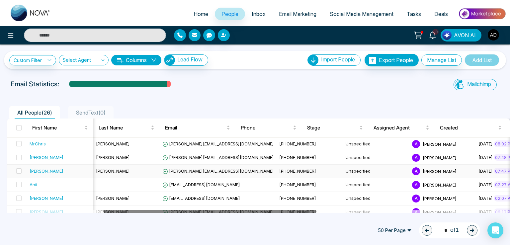 Image resolution: width=510 pixels, height=245 pixels. I want to click on div: Anit, so click(34, 185).